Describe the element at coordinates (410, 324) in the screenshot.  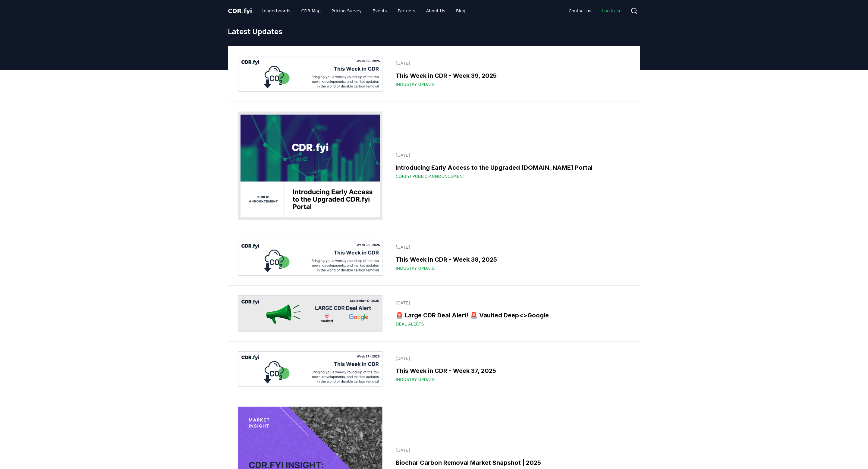
I see `span: Deal Alerts` at that location.